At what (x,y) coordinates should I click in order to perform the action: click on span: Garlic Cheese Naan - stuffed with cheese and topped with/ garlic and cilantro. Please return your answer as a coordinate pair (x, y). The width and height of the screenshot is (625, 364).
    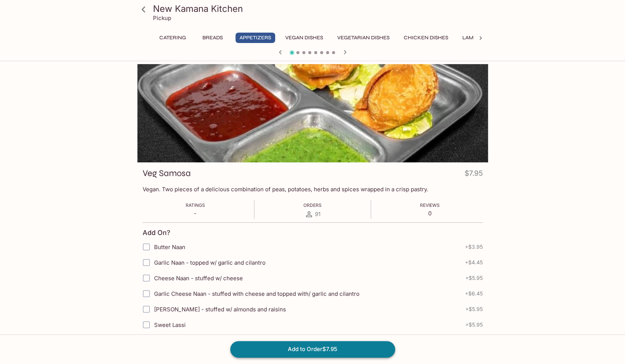
    Looking at the image, I should click on (257, 294).